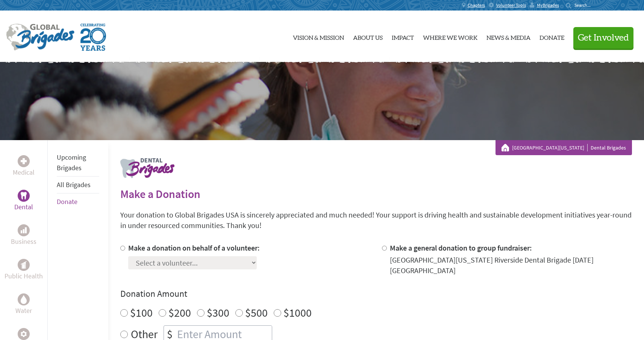 The height and width of the screenshot is (340, 644). I want to click on img: Dental, so click(24, 196).